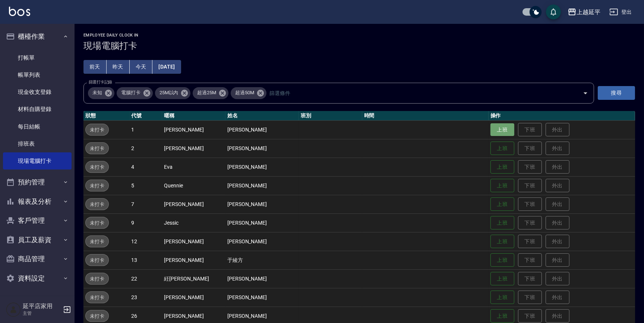 The height and width of the screenshot is (323, 644). I want to click on button: 登出, so click(620, 12).